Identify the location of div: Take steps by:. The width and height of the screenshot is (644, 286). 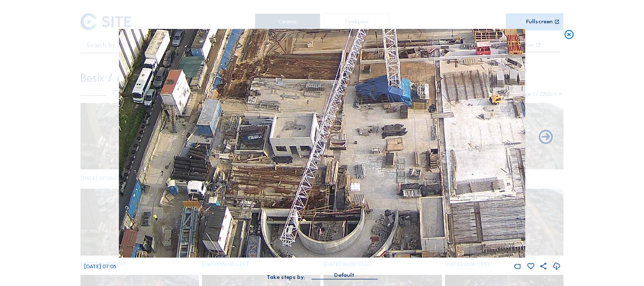
(286, 277).